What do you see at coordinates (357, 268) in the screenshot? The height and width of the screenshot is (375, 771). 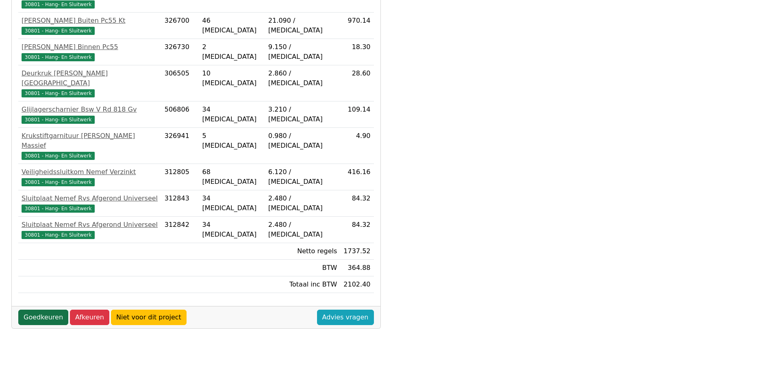 I see `td: 364.88` at bounding box center [357, 268].